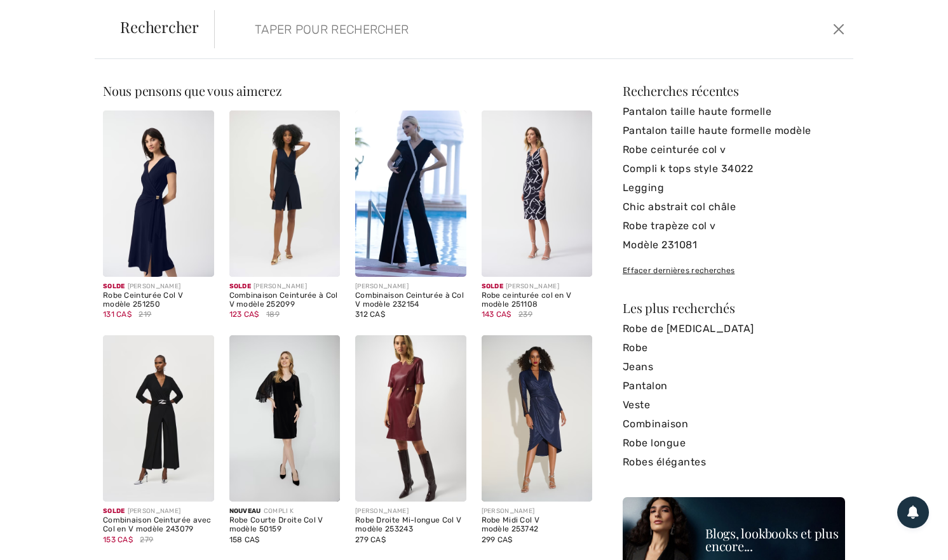  What do you see at coordinates (733, 443) in the screenshot?
I see `a: Robe longue` at bounding box center [733, 443].